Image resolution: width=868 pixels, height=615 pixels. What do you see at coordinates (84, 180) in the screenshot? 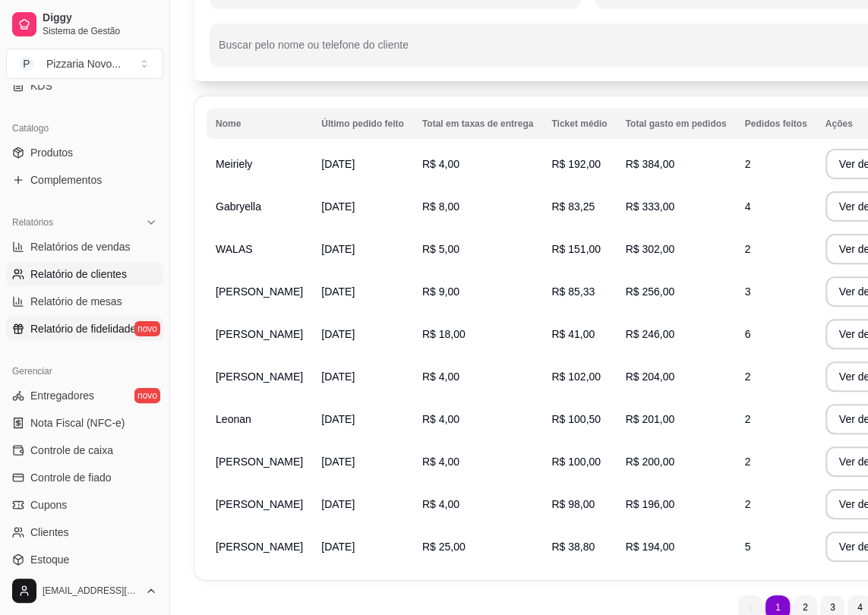
I see `a: Complementos` at bounding box center [84, 180].